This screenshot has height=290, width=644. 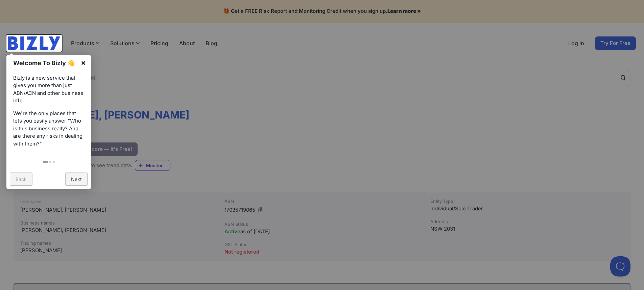 What do you see at coordinates (77, 179) in the screenshot?
I see `a: Next` at bounding box center [77, 179].